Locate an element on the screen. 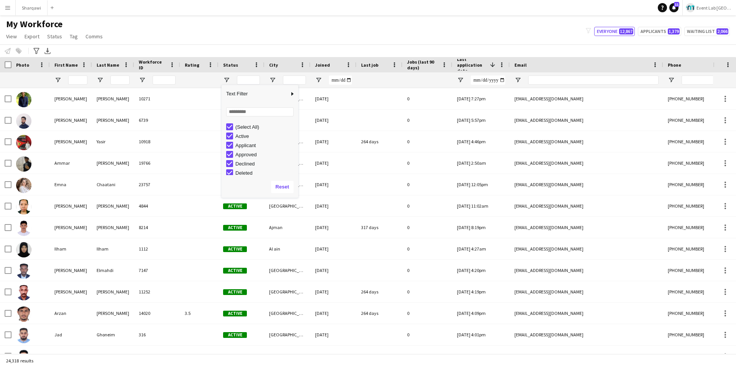 The width and height of the screenshot is (736, 367). input: Email Filter Input is located at coordinates (594, 80).